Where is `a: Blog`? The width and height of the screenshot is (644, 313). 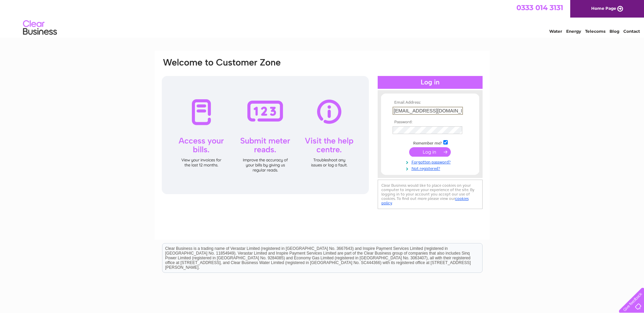
a: Blog is located at coordinates (614, 31).